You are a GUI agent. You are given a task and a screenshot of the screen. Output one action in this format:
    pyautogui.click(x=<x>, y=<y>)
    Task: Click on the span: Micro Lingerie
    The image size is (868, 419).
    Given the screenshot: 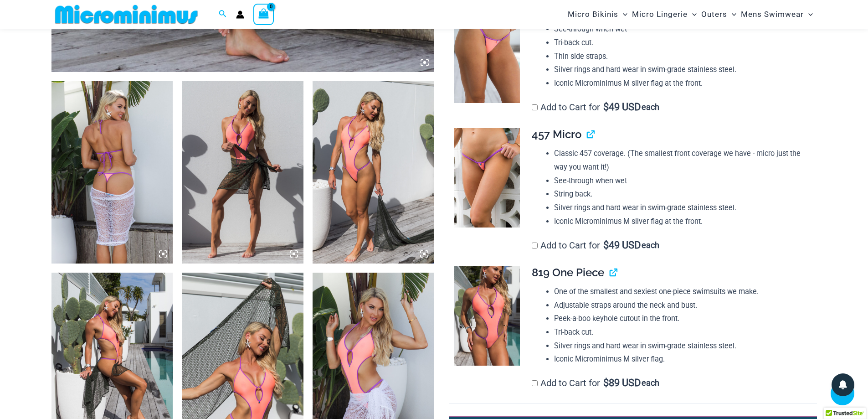 What is the action you would take?
    pyautogui.click(x=660, y=14)
    